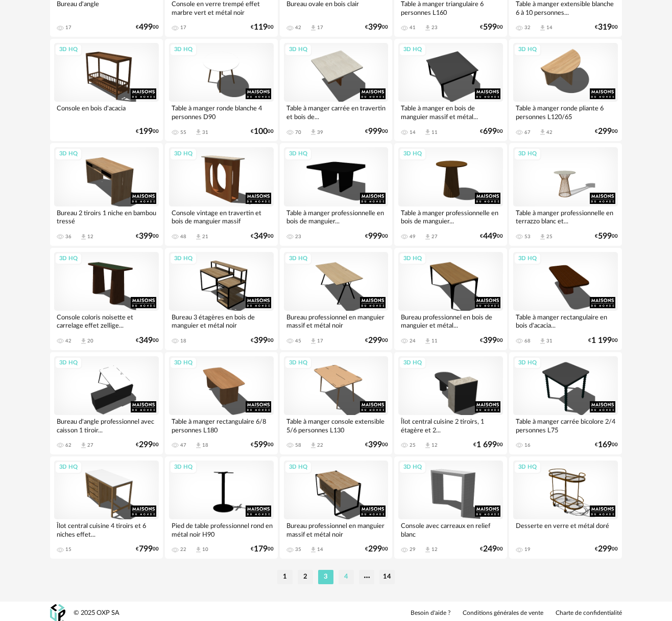 This screenshot has width=672, height=621. Describe the element at coordinates (565, 299) in the screenshot. I see `a: 3D HQ Table à manger rectangulaire en bois d'acacia... 68 Download icon 31 €1 19900` at that location.